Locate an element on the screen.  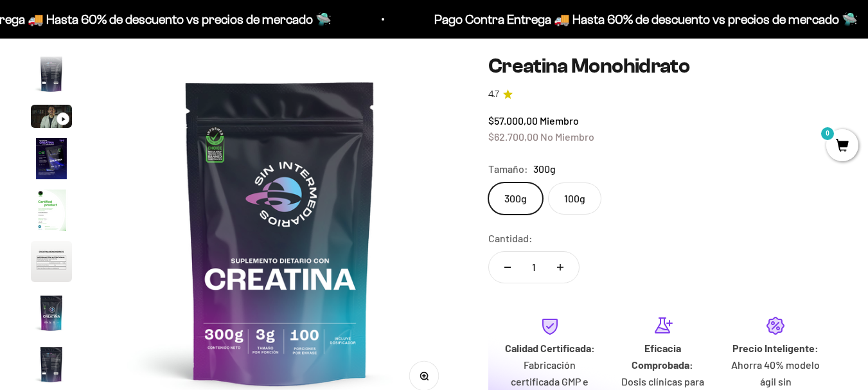
span: 4.7 is located at coordinates (493, 95).